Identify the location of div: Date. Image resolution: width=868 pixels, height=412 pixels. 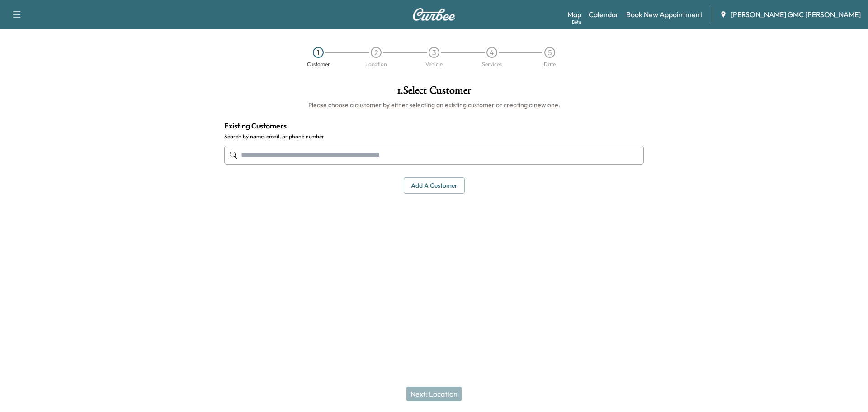
(550, 64).